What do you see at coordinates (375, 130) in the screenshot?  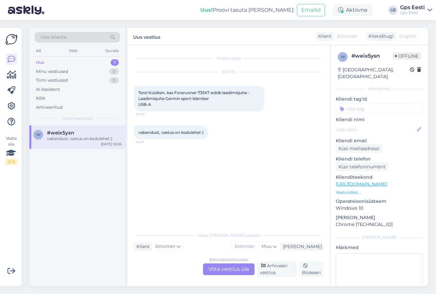 I see `input: Lisa nimi` at bounding box center [375, 130].